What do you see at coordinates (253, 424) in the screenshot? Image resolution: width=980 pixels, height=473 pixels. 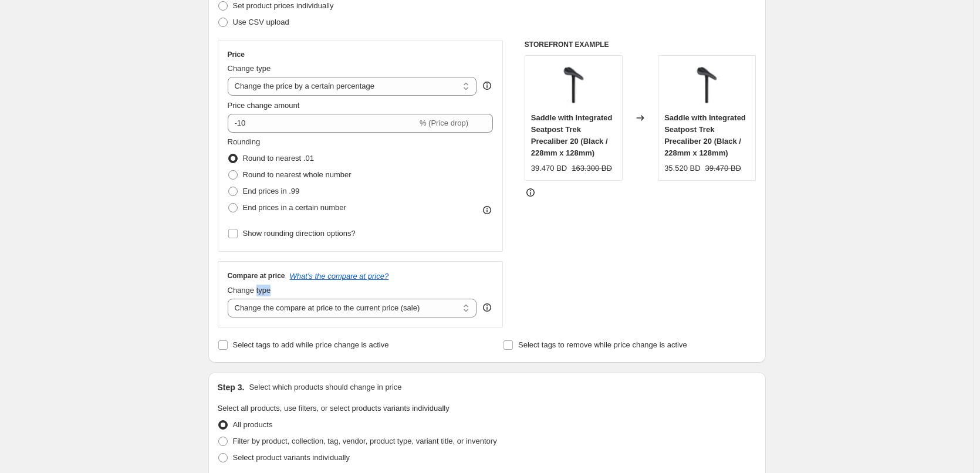 I see `span: All products` at bounding box center [253, 424].